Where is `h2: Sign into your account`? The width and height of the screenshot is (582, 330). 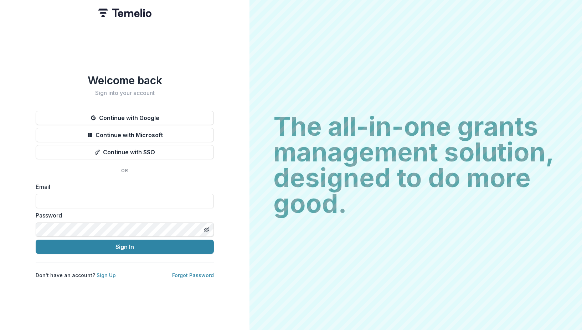 h2: Sign into your account is located at coordinates (125, 93).